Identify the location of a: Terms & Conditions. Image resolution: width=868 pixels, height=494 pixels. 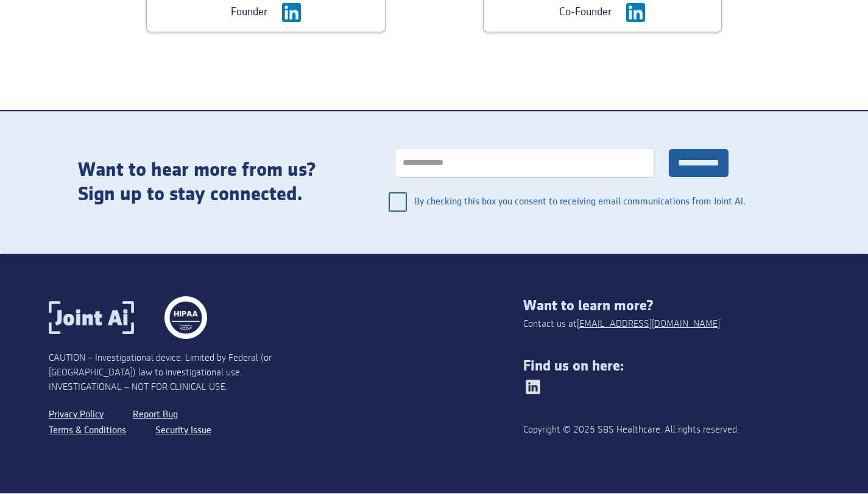
(87, 431).